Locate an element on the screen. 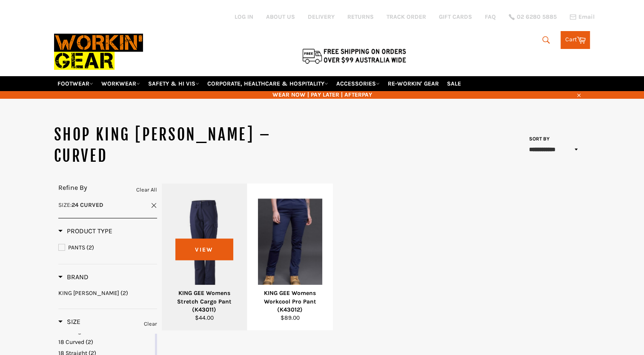  div: KING GEE Womens Stretch Cargo Pant (K43011) is located at coordinates (204, 301).